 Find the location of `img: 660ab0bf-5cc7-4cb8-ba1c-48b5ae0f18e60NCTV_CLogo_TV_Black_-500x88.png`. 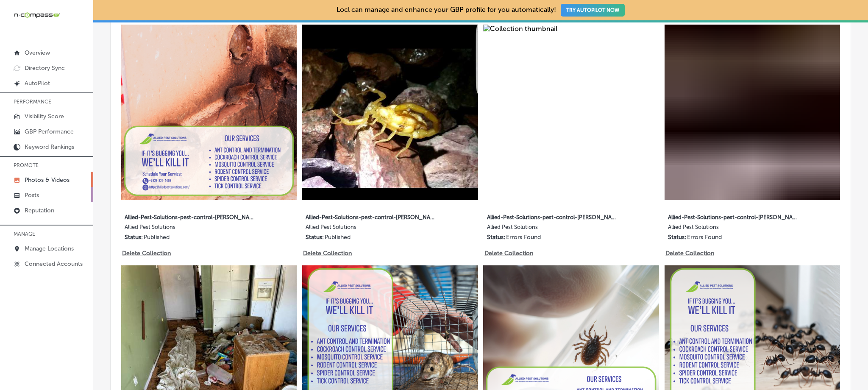

img: 660ab0bf-5cc7-4cb8-ba1c-48b5ae0f18e60NCTV_CLogo_TV_Black_-500x88.png is located at coordinates (37, 15).